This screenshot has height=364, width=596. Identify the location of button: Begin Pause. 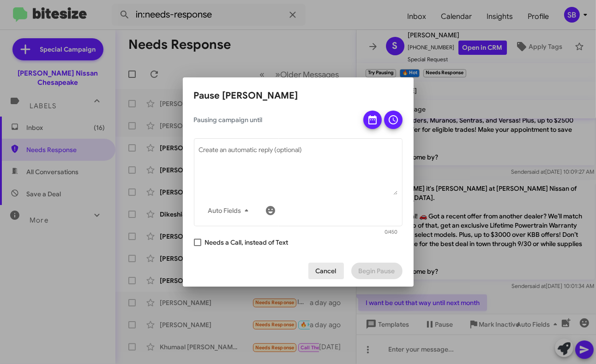
(377, 271).